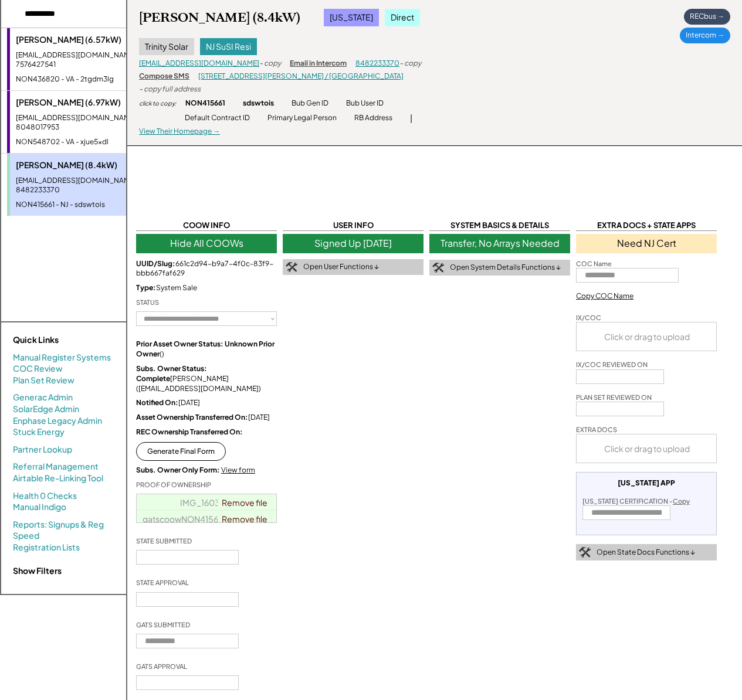 This screenshot has width=742, height=700. Describe the element at coordinates (163, 625) in the screenshot. I see `div: GATS SUBMITTED` at that location.